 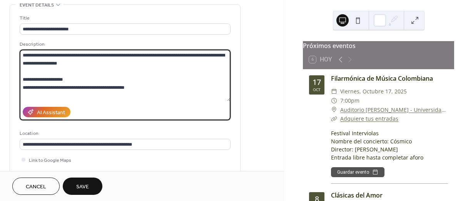 I want to click on span: 7:00pm, so click(x=350, y=101).